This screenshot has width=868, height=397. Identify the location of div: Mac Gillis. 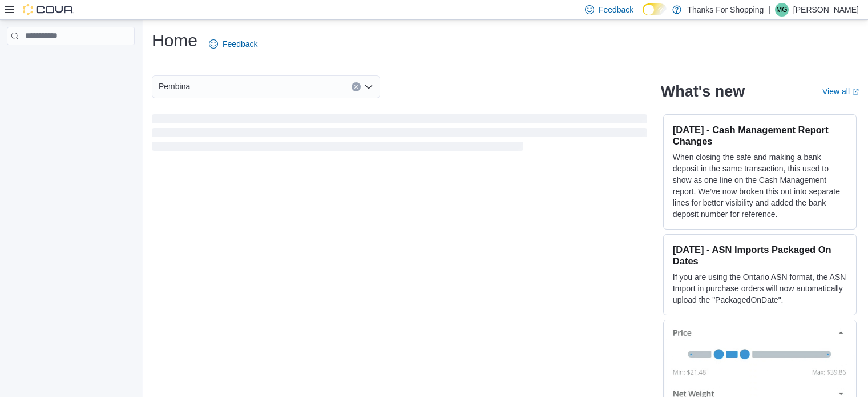
(782, 10).